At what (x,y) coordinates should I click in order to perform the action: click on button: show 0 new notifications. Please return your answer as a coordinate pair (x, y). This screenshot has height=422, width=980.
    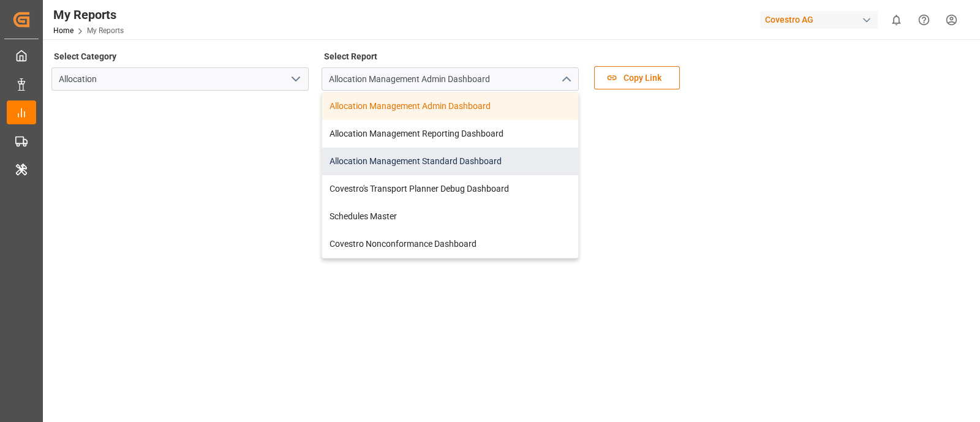
    Looking at the image, I should click on (896, 19).